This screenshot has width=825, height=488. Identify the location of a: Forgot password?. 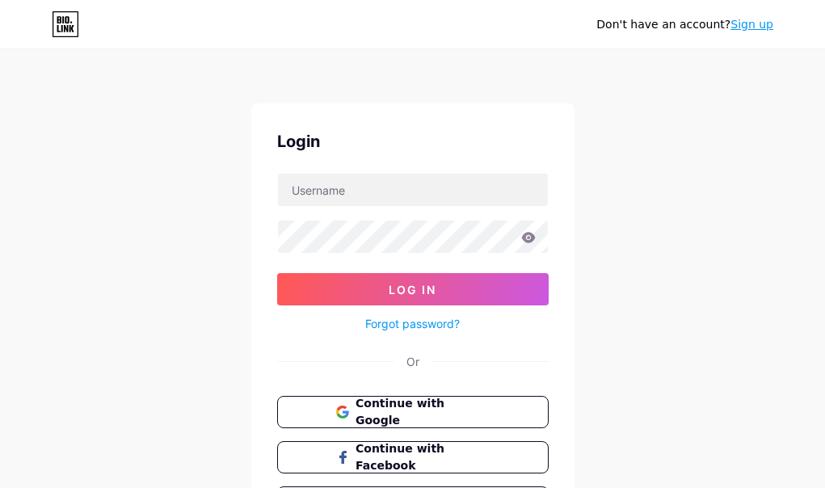
(412, 323).